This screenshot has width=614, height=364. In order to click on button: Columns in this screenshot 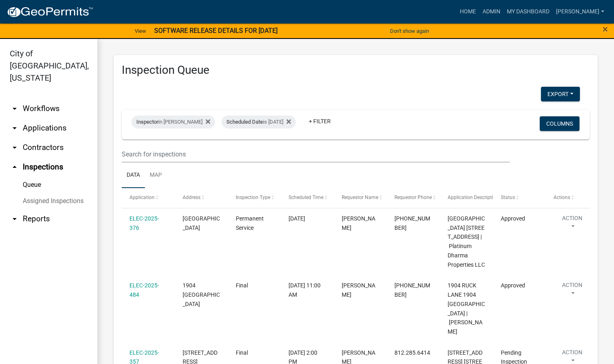, I will do `click(560, 124)`.